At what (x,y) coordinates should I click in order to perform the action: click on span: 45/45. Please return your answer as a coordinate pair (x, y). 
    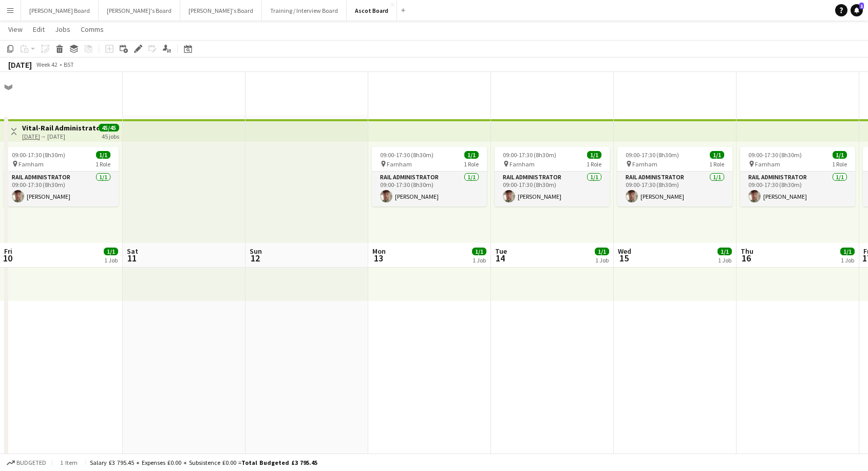
    Looking at the image, I should click on (109, 127).